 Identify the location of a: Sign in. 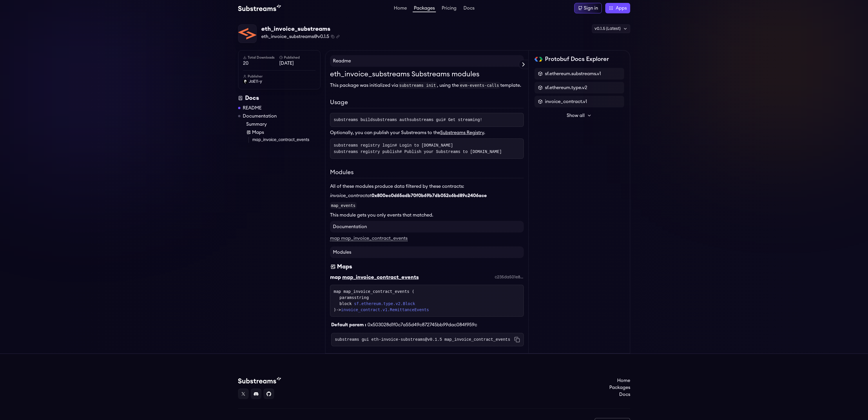
(588, 8).